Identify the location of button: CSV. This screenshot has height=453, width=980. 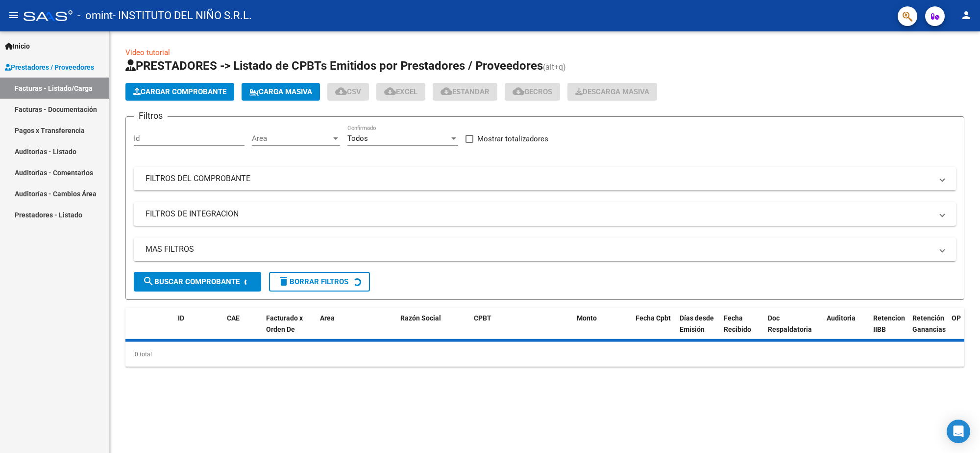
(348, 92).